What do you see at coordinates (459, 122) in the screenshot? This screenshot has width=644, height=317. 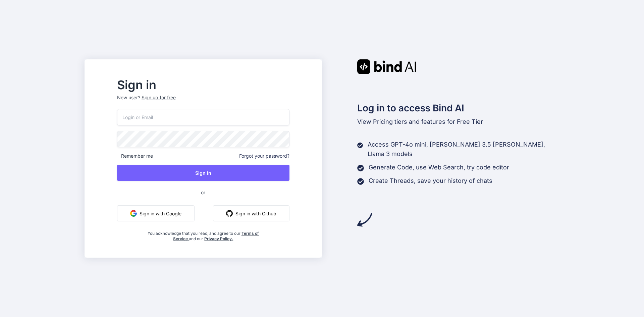 I see `p: tiers and features for Free Tier` at bounding box center [459, 122].